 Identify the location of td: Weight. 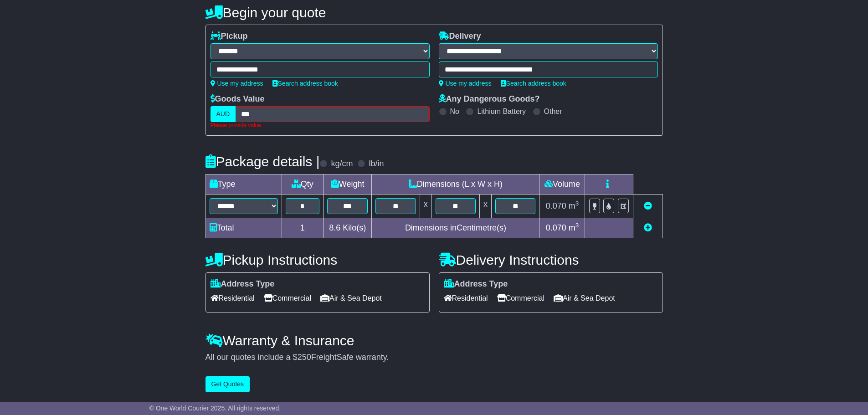
(348, 184).